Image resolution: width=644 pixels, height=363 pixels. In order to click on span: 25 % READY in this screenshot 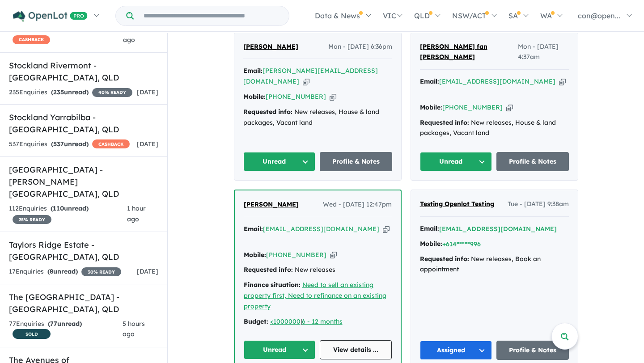, I will do `click(32, 219)`.